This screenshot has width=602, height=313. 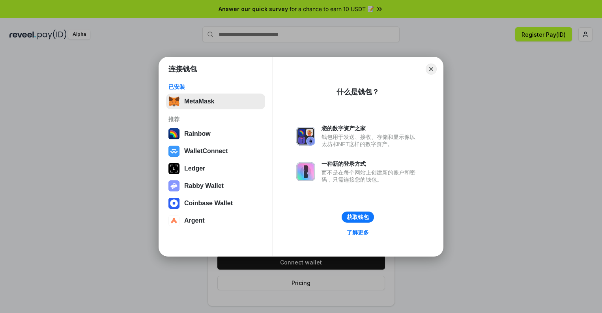 What do you see at coordinates (174, 168) in the screenshot?
I see `img: svg+xml,%3Csvg%20xmlns%3D%22http%3A%2F%2Fwww.w3.org%2F2000%2Fsvg%22%20width%3D%2228%22%20height%3...` at bounding box center [174, 168].